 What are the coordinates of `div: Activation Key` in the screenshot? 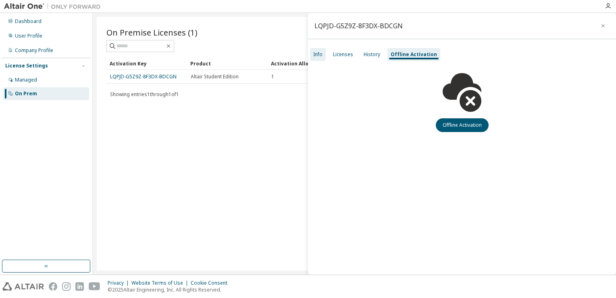 It's located at (147, 63).